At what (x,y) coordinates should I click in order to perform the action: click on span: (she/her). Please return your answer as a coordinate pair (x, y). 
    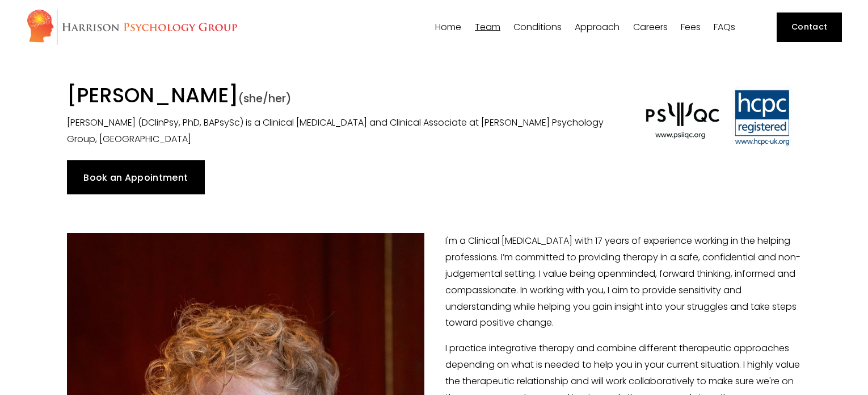
    Looking at the image, I should click on (265, 98).